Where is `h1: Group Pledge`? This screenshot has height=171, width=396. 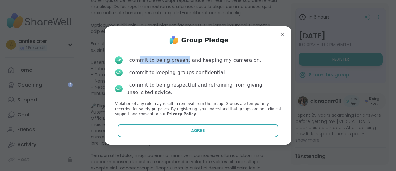 h1: Group Pledge is located at coordinates (205, 40).